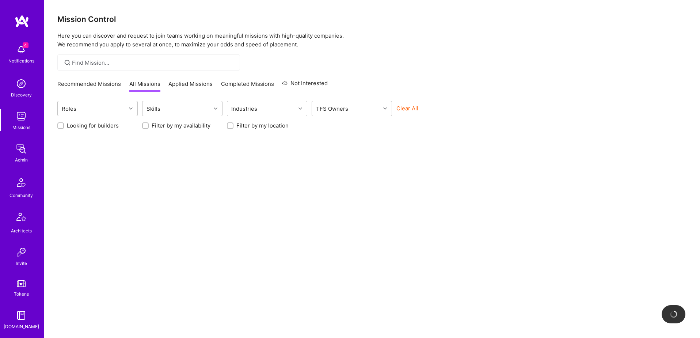  I want to click on div: Discovery, so click(21, 95).